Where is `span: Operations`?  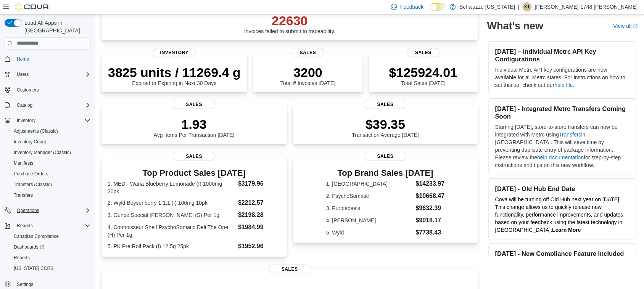
span: Operations is located at coordinates (52, 210).